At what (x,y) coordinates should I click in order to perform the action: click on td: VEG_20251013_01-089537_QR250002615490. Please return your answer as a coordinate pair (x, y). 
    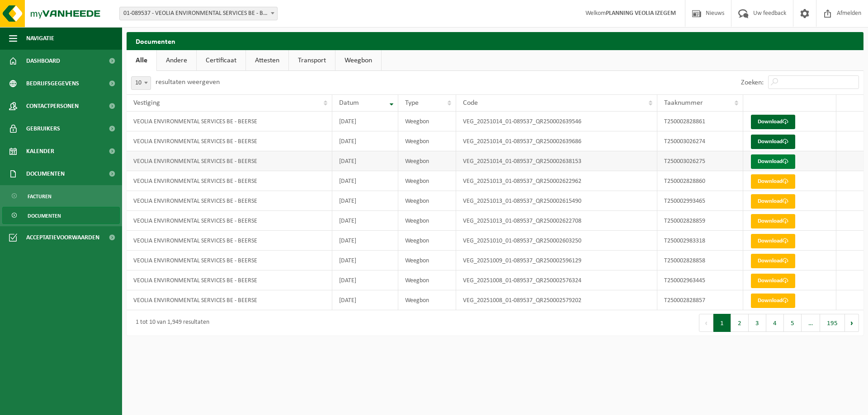
    Looking at the image, I should click on (557, 201).